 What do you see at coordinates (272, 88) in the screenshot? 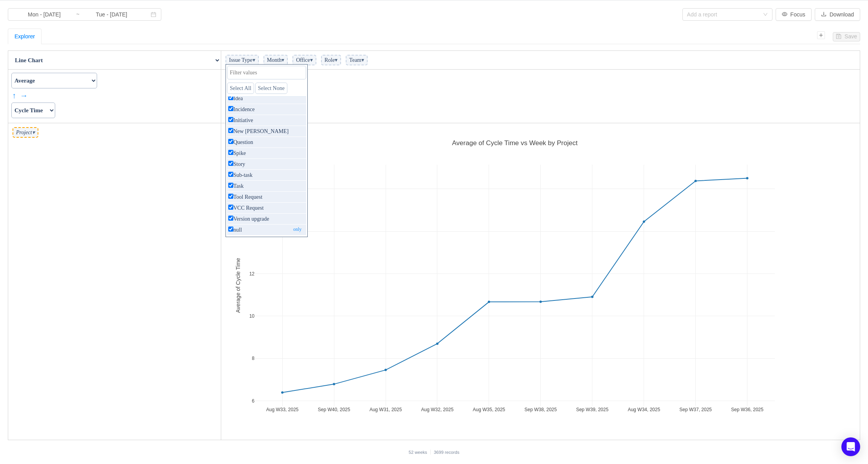
I see `a: Select None` at bounding box center [272, 88].